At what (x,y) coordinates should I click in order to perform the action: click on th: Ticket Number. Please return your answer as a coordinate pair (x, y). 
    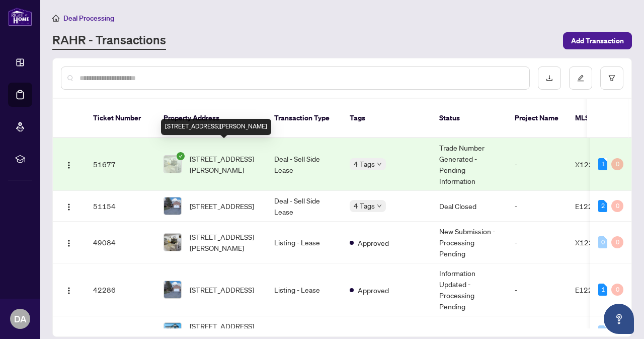
    Looking at the image, I should click on (120, 118).